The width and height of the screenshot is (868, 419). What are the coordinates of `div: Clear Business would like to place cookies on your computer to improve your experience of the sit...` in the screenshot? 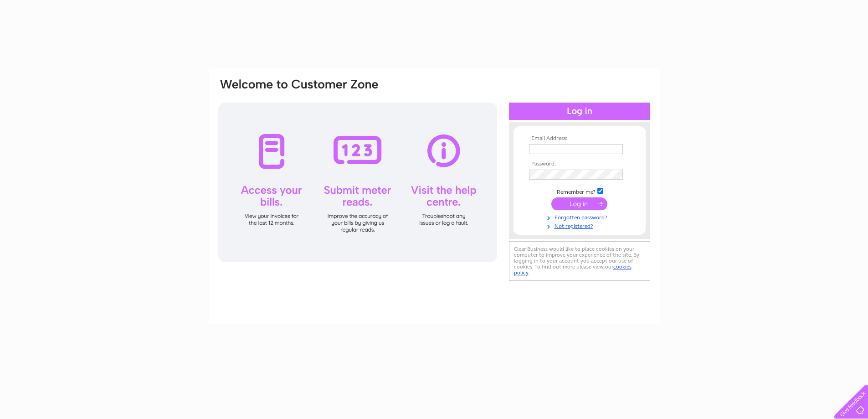 It's located at (579, 261).